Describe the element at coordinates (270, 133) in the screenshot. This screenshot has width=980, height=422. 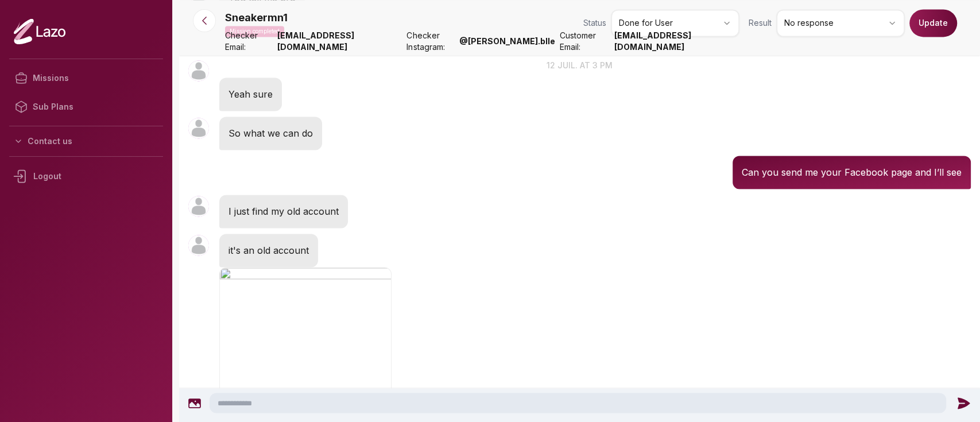
I see `p: So what we can do` at that location.